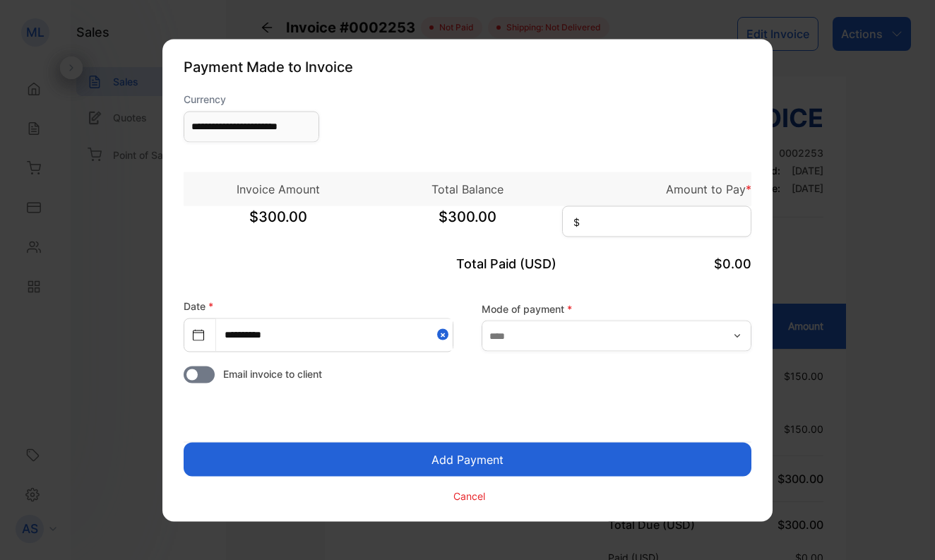  I want to click on p: Payment Made to Invoice, so click(468, 67).